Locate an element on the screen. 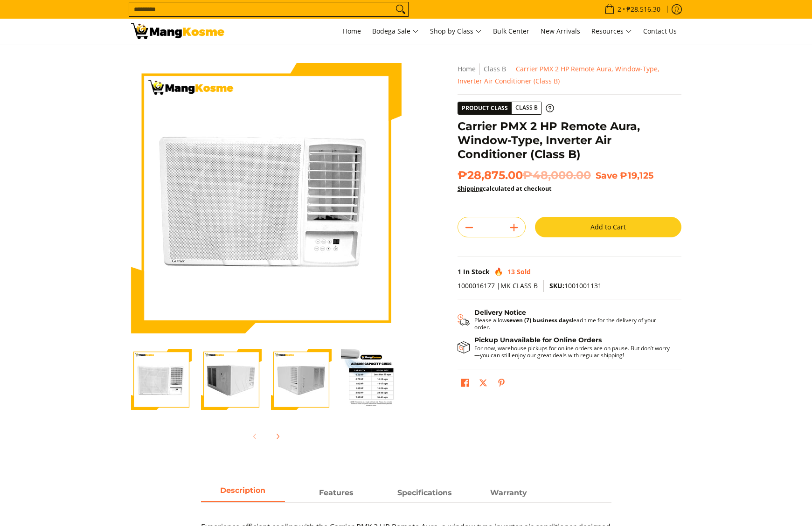 The height and width of the screenshot is (526, 812). a: Description 2 is located at coordinates (425, 493).